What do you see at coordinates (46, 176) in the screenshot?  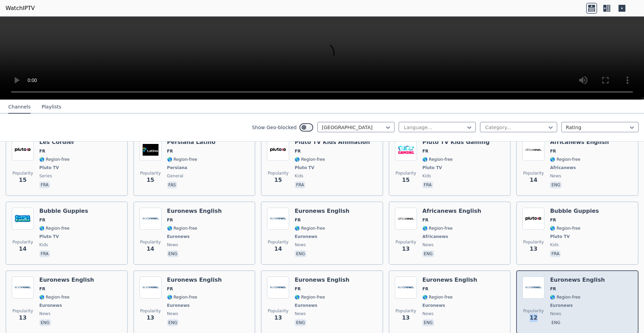 I see `span: series` at bounding box center [46, 176].